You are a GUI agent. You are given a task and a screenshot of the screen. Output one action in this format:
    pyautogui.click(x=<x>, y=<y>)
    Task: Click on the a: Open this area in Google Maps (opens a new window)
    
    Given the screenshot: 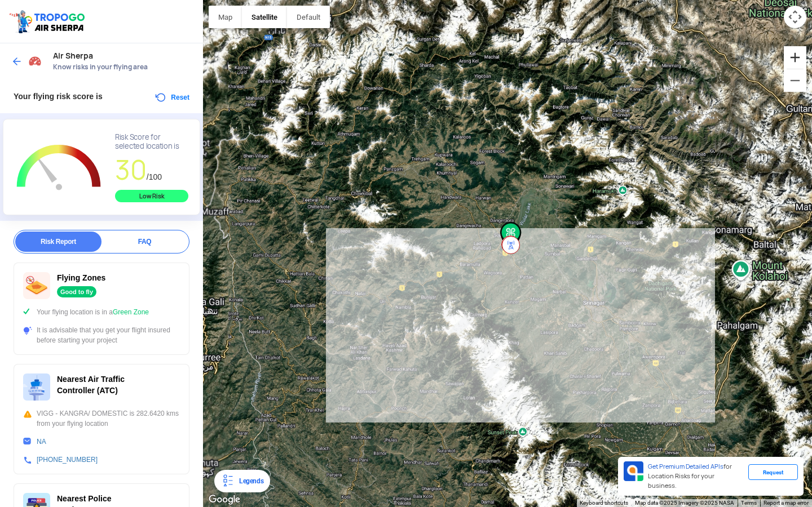 What is the action you would take?
    pyautogui.click(x=224, y=500)
    